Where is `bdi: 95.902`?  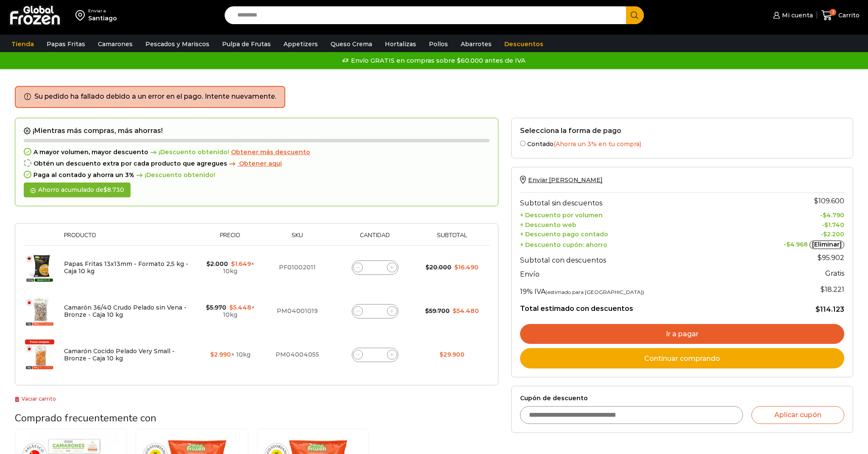 bdi: 95.902 is located at coordinates (831, 258).